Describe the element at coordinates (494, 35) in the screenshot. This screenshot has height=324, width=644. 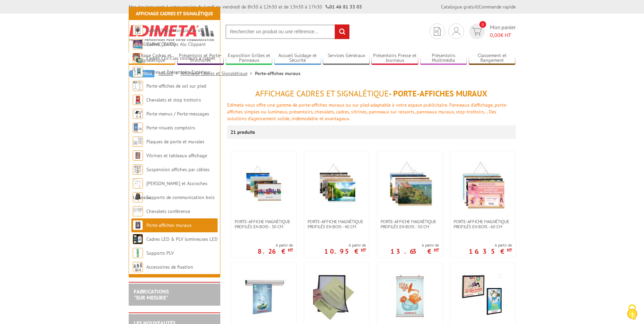
I see `span: 0,00` at that location.